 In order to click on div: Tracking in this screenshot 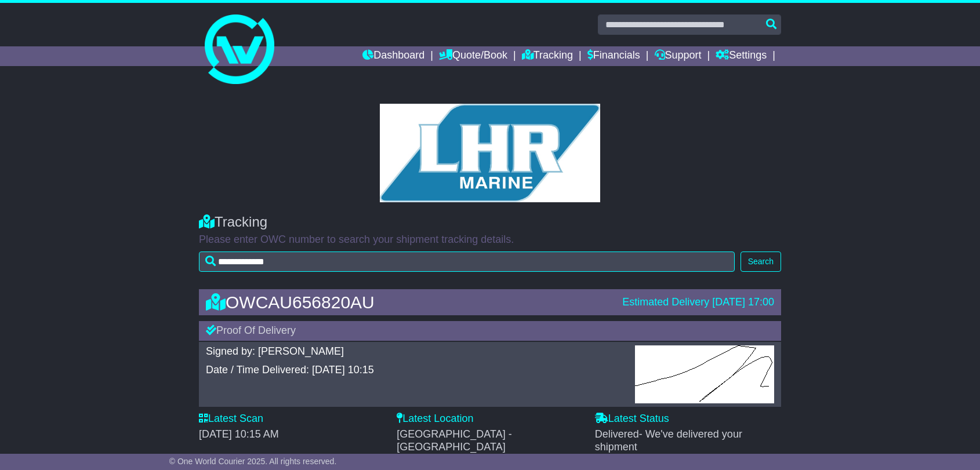, I will do `click(490, 222)`.